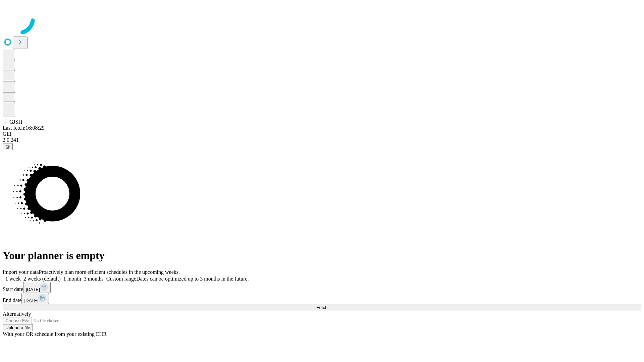 The height and width of the screenshot is (362, 644). I want to click on div: Start date, so click(322, 287).